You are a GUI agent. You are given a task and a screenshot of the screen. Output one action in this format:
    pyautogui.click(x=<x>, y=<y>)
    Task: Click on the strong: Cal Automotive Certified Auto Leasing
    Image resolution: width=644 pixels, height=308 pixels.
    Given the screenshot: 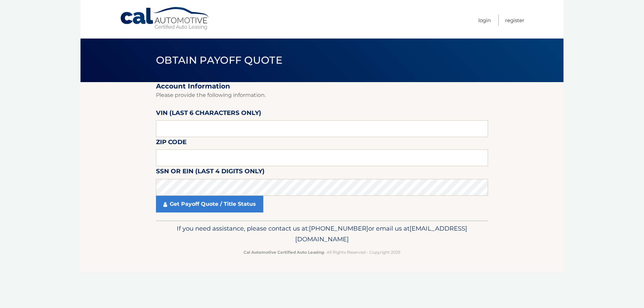 What is the action you would take?
    pyautogui.click(x=284, y=252)
    